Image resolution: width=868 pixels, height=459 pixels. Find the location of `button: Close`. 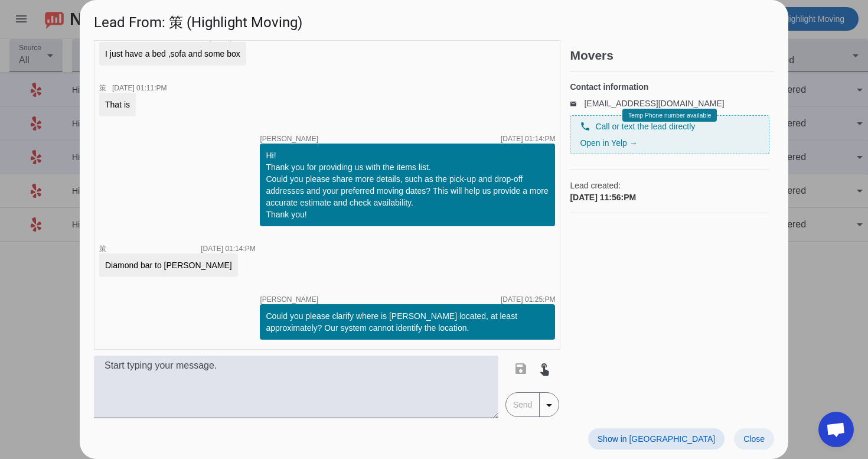

button: Close is located at coordinates (754, 439).